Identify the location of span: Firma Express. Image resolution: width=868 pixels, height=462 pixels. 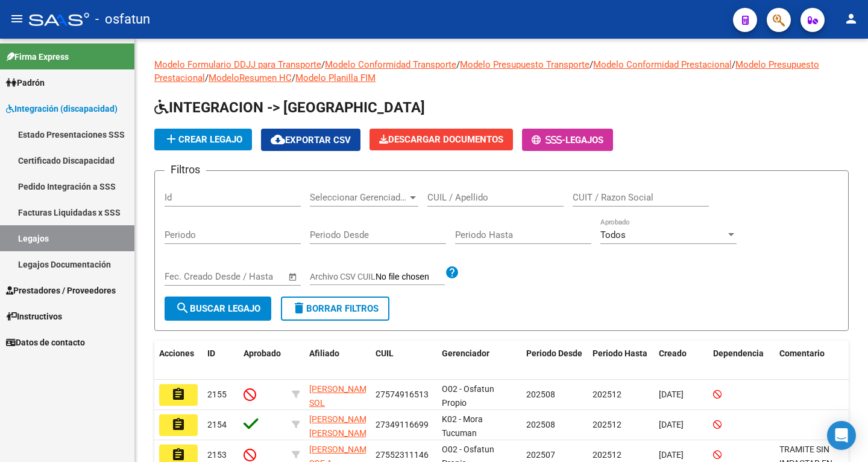
(37, 56).